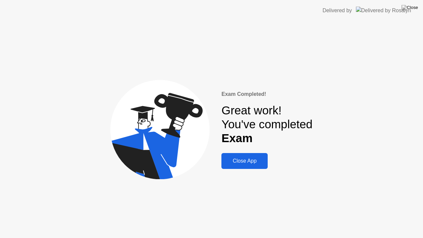 This screenshot has height=238, width=423. Describe the element at coordinates (410, 8) in the screenshot. I see `img: Close` at that location.